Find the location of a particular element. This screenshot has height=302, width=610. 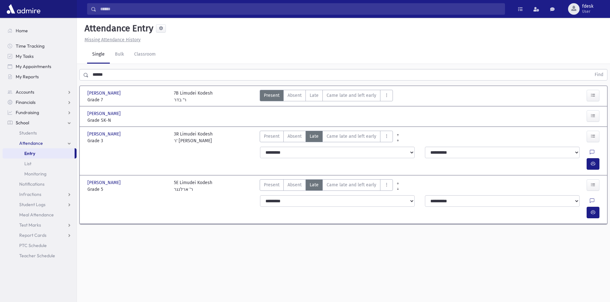

span: School is located at coordinates (22, 123).